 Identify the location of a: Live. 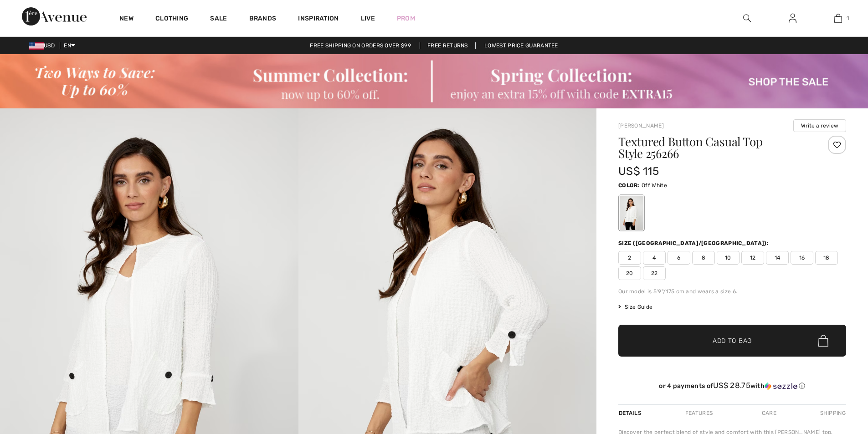
(368, 18).